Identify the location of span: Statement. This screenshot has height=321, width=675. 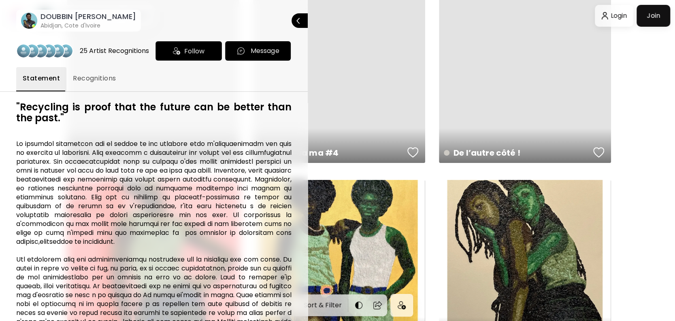
(41, 79).